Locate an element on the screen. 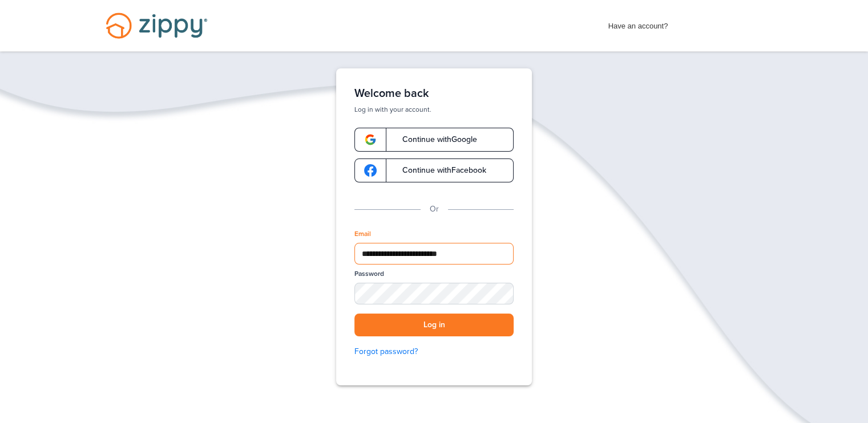  a: Forgot password? is located at coordinates (433, 352).